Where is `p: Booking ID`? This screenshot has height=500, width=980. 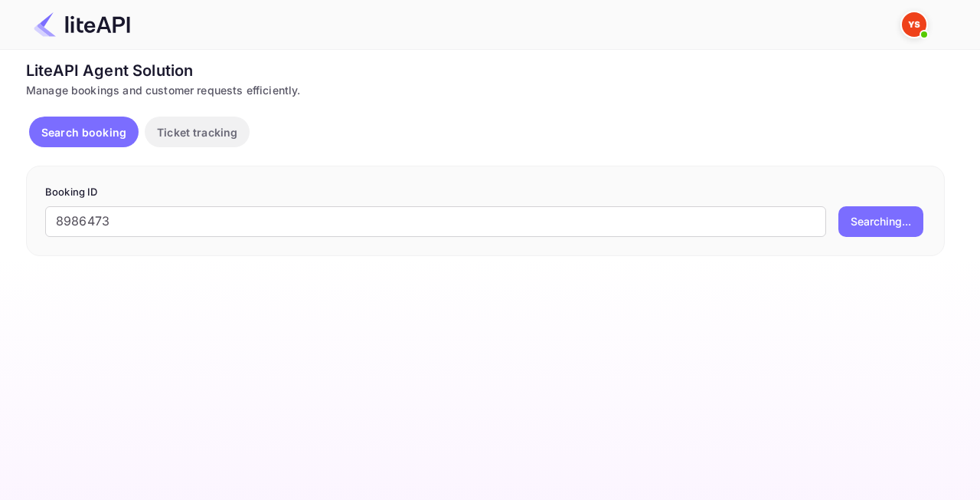
p: Booking ID is located at coordinates (485, 193).